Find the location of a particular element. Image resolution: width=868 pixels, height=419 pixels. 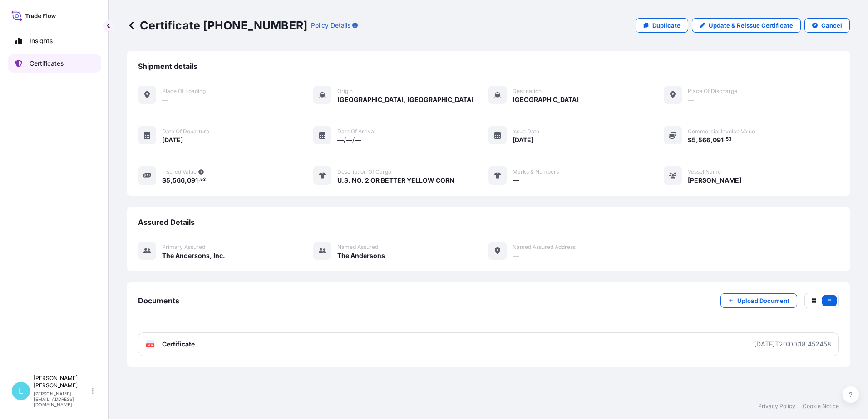

p: Policy Details is located at coordinates (330, 26).